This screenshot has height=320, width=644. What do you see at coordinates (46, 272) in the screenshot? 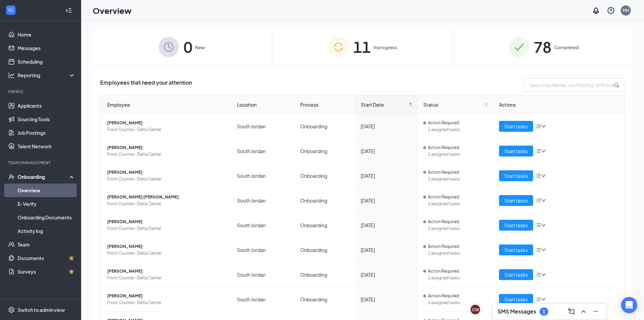
I see `a: SurveysCrown` at bounding box center [46, 272].